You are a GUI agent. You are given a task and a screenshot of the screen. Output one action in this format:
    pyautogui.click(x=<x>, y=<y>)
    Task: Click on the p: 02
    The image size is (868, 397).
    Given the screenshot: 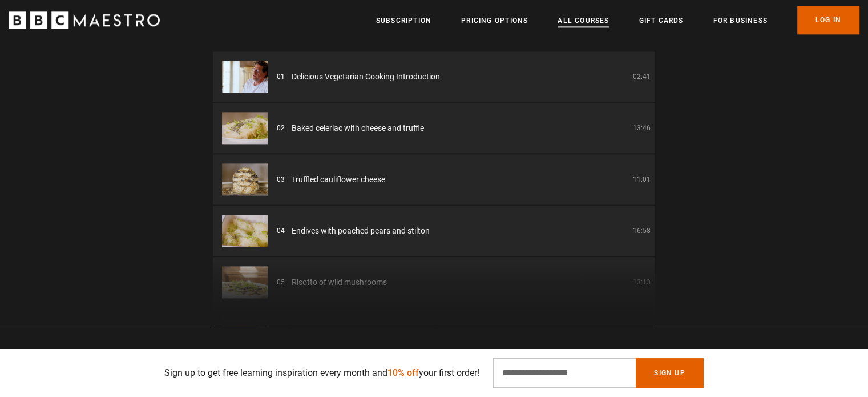 What is the action you would take?
    pyautogui.click(x=281, y=128)
    